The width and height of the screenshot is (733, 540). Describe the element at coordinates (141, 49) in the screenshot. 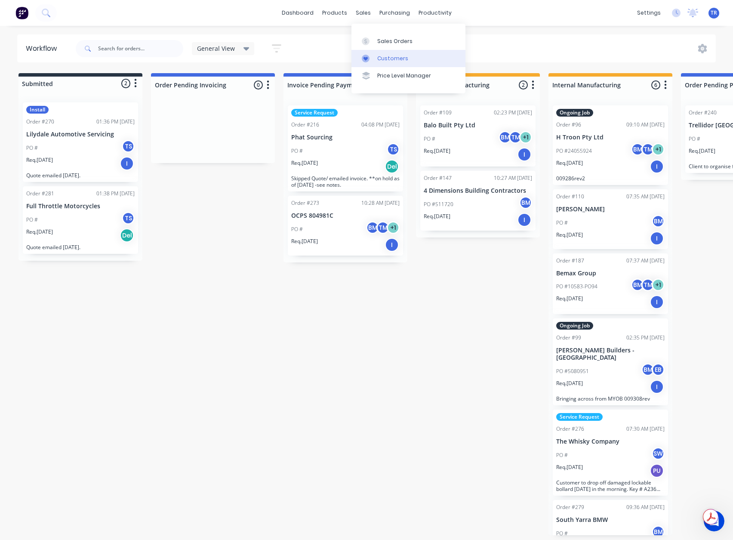

I see `input: Search for orders...` at that location.